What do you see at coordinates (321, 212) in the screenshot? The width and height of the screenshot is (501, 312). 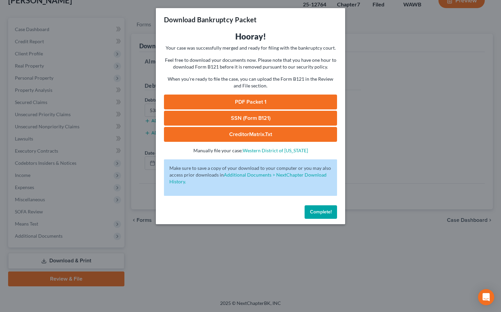 I see `span: Complete!` at bounding box center [321, 212].